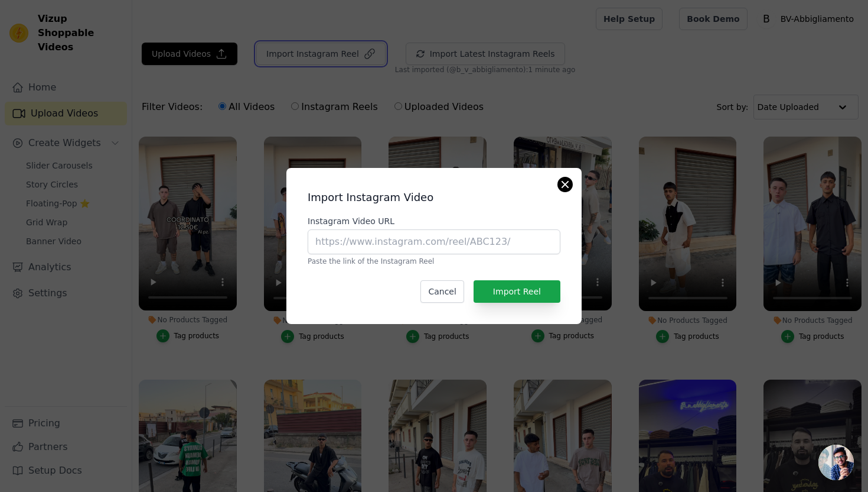 Image resolution: width=868 pixels, height=492 pixels. I want to click on p: Paste the link of the Instagram Reel, so click(434, 261).